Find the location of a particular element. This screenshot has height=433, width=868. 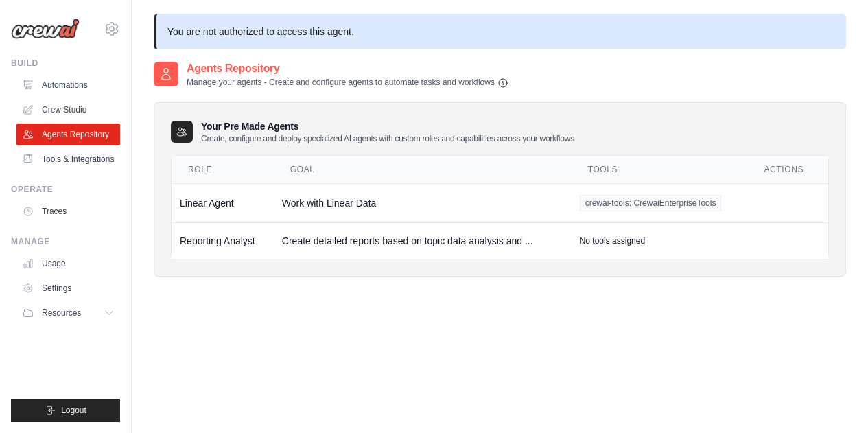

p: You are not authorized to access this agent. is located at coordinates (499, 32).